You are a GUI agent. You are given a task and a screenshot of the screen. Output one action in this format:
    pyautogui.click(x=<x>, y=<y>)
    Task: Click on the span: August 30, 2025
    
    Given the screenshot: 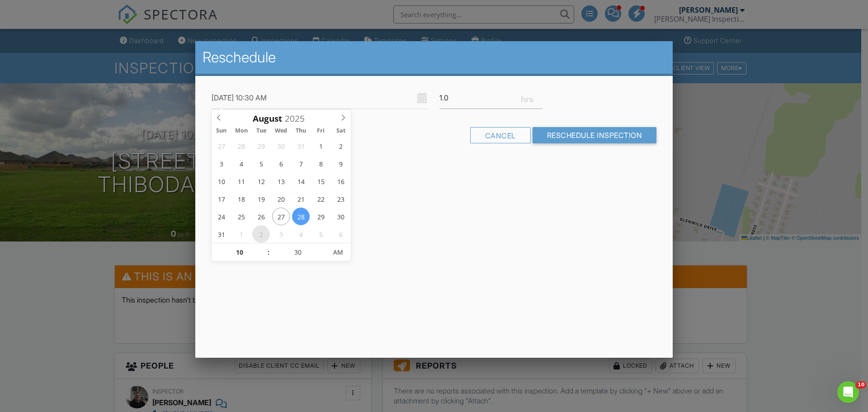 What is the action you would take?
    pyautogui.click(x=341, y=216)
    